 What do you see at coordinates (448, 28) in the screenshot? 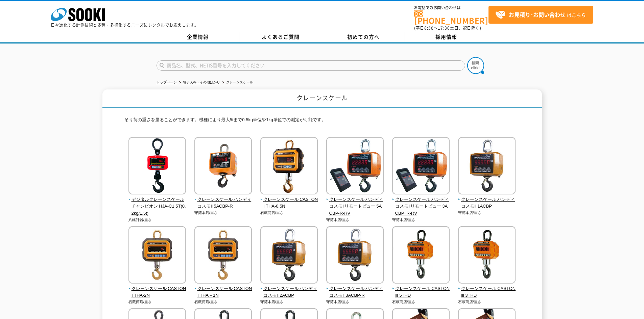
I see `span: (平日 ～ 土日、祝日除く)` at bounding box center [448, 28].